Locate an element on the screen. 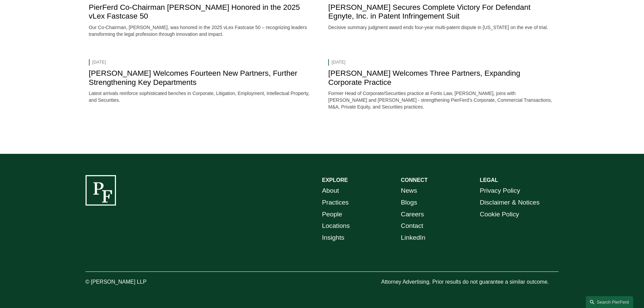 Image resolution: width=644 pixels, height=308 pixels. a: Careers is located at coordinates (412, 214).